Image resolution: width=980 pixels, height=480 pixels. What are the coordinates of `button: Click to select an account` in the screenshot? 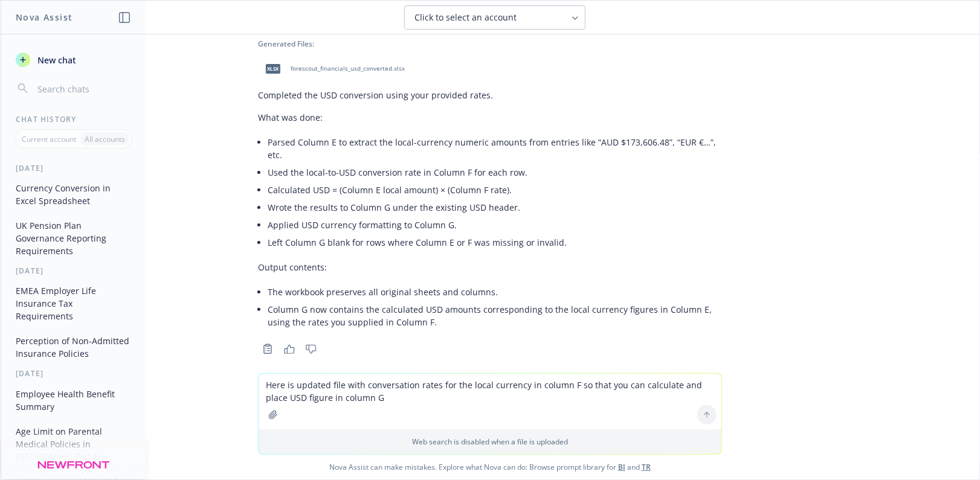 It's located at (495, 18).